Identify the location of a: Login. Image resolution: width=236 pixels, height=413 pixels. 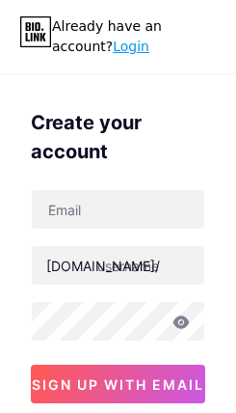
(131, 46).